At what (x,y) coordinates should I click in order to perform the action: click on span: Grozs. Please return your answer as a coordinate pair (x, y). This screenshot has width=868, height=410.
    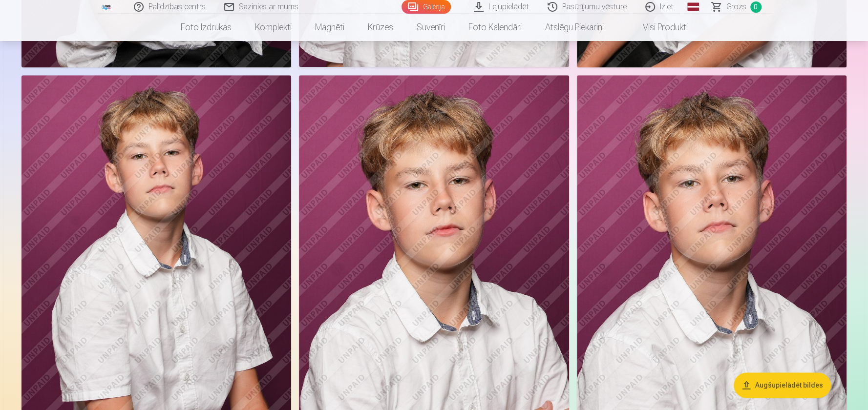
    Looking at the image, I should click on (736, 6).